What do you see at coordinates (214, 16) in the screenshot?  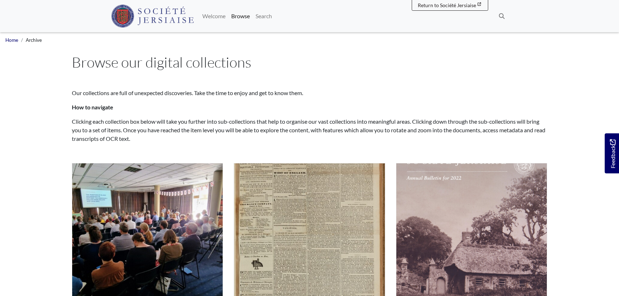 I see `a: Welcome` at bounding box center [214, 16].